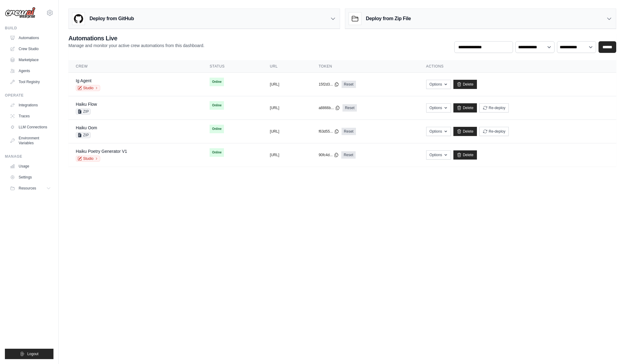 The width and height of the screenshot is (626, 364). What do you see at coordinates (365, 66) in the screenshot?
I see `th: Token` at bounding box center [365, 66].